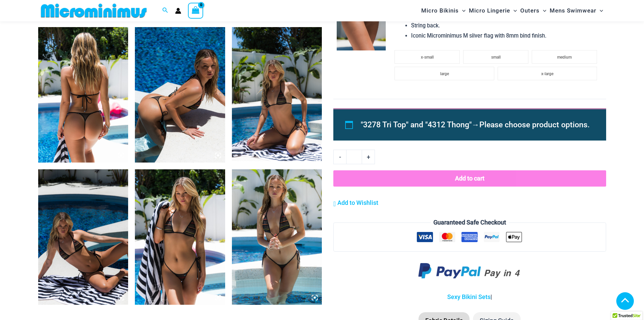  Describe the element at coordinates (469, 296) in the screenshot. I see `a: Sexy Bikini Sets` at that location.